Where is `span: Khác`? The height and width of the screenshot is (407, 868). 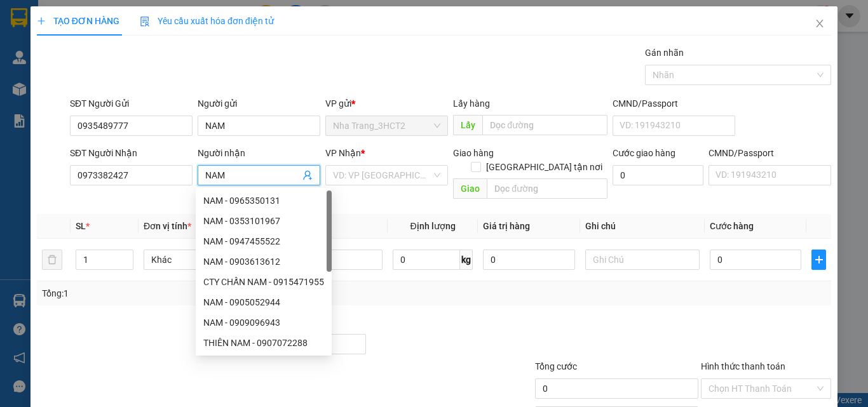
span: Khác is located at coordinates (201, 260).